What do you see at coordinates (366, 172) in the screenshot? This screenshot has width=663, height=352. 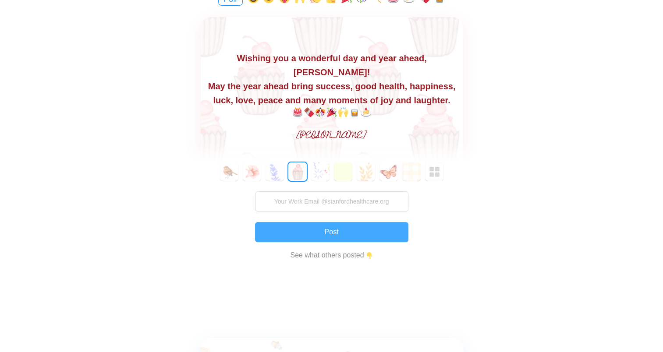 I see `button: 6` at bounding box center [366, 172].